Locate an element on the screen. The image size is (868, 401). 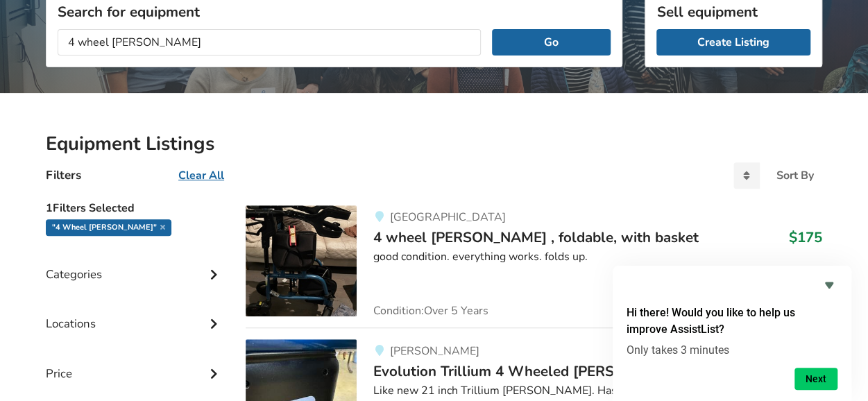
h4: Filters is located at coordinates (63, 175).